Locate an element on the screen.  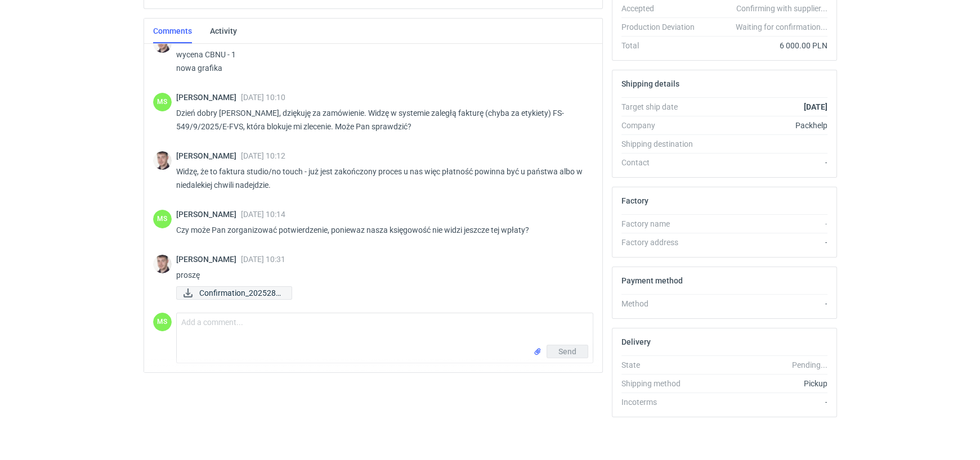
em: Pending... is located at coordinates (809, 366).